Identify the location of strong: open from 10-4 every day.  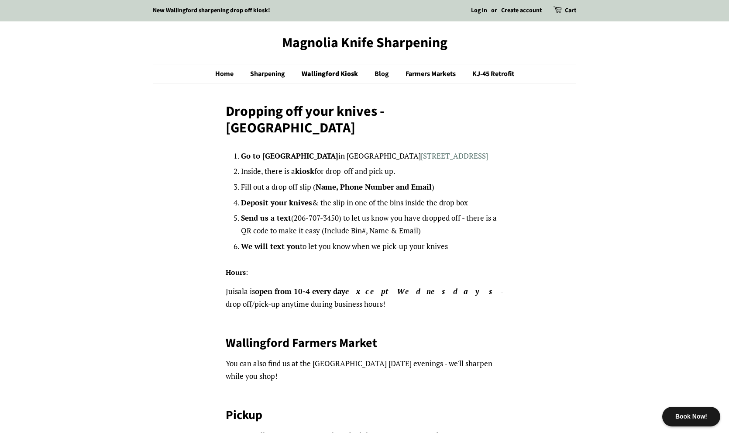
(378, 291).